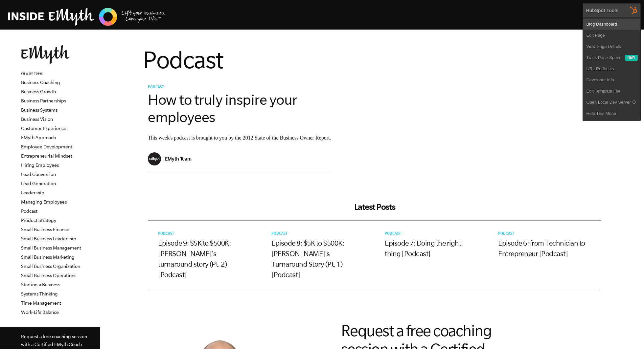 Image resolution: width=644 pixels, height=349 pixels. Describe the element at coordinates (40, 83) in the screenshot. I see `a: Business Coaching` at that location.